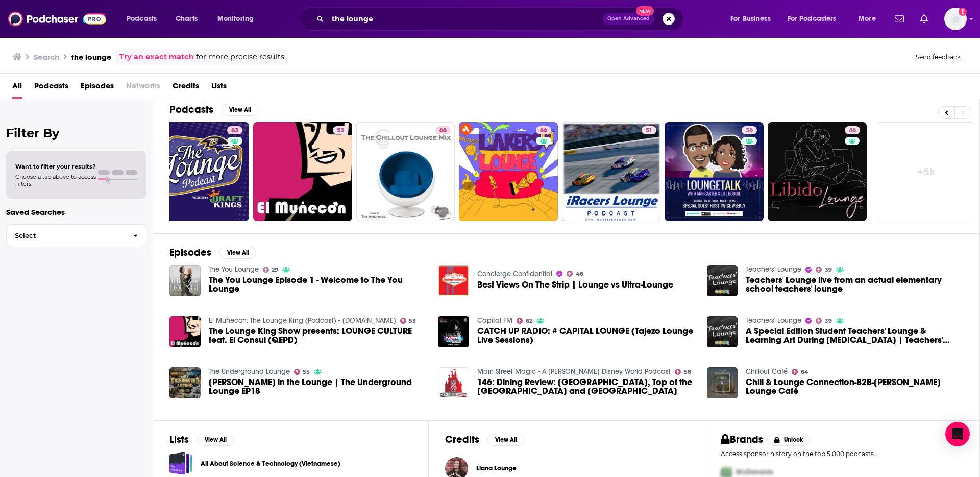 The width and height of the screenshot is (980, 477). I want to click on span: Monitoring, so click(235, 19).